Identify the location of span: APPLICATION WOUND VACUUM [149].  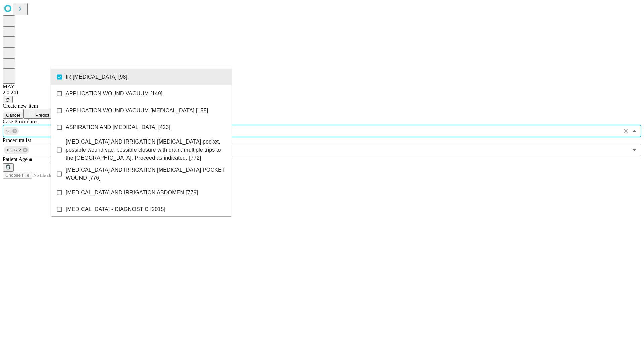
(114, 94).